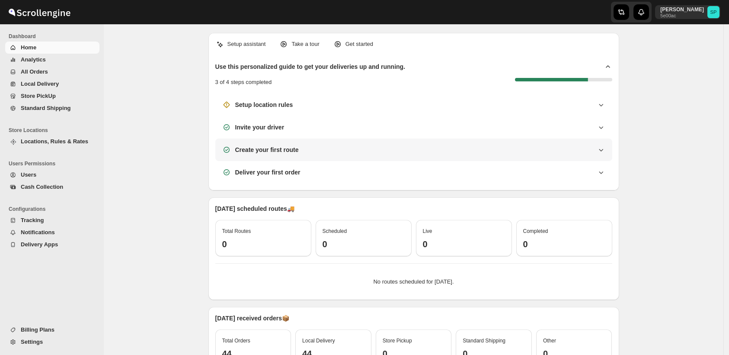 This screenshot has height=355, width=729. I want to click on text: SP, so click(714, 12).